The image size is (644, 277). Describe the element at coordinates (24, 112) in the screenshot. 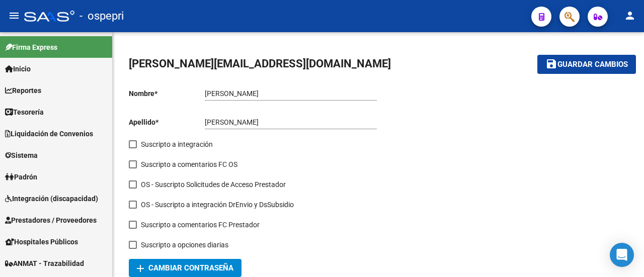

I see `span: Tesorería` at that location.